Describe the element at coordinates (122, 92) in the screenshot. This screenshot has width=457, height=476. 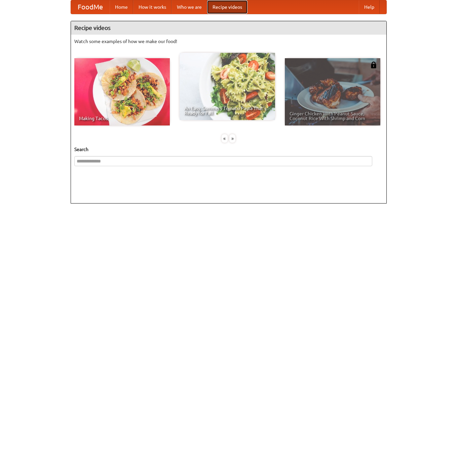
I see `a: Making Tacos` at that location.